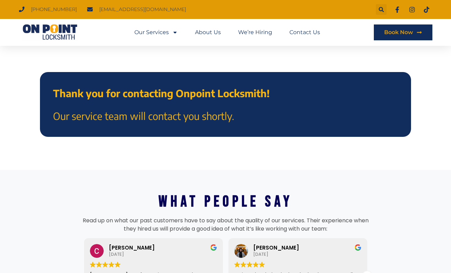 The image size is (451, 273). I want to click on a: Book Now, so click(403, 32).